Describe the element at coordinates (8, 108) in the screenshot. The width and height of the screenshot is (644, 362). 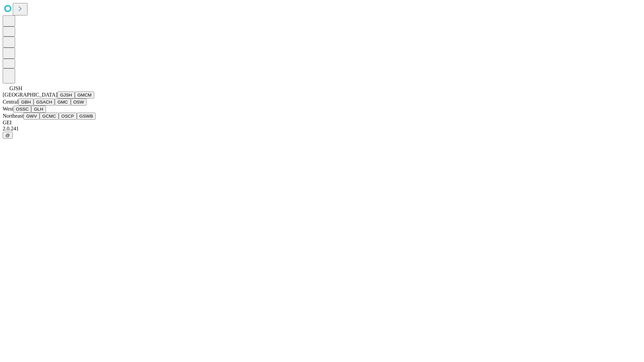
I see `span: West` at that location.